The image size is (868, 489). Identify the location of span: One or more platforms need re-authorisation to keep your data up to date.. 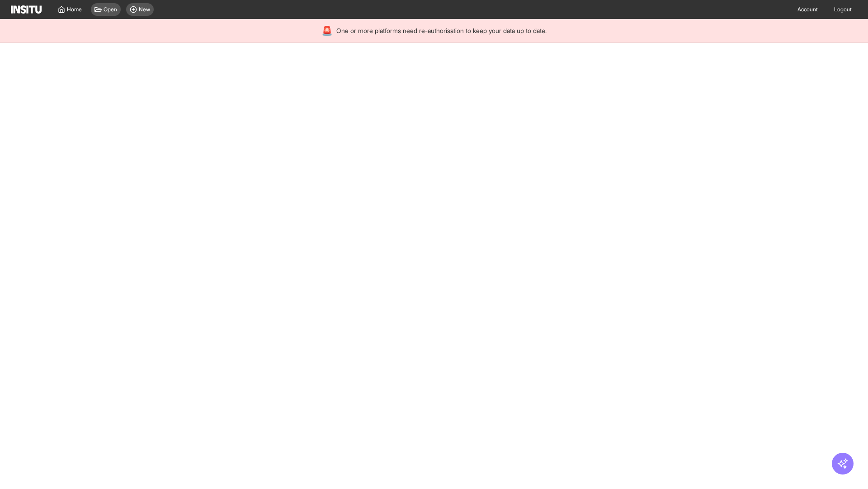
(442, 30).